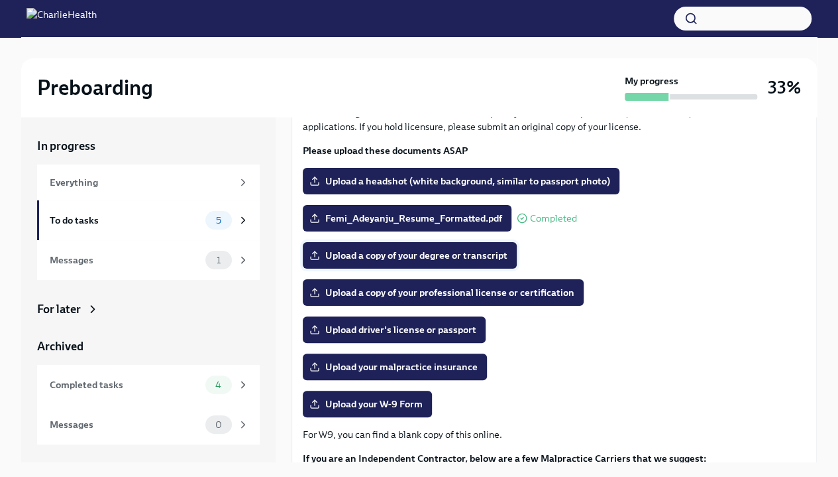 The height and width of the screenshot is (477, 838). I want to click on div: Completed tasks, so click(125, 384).